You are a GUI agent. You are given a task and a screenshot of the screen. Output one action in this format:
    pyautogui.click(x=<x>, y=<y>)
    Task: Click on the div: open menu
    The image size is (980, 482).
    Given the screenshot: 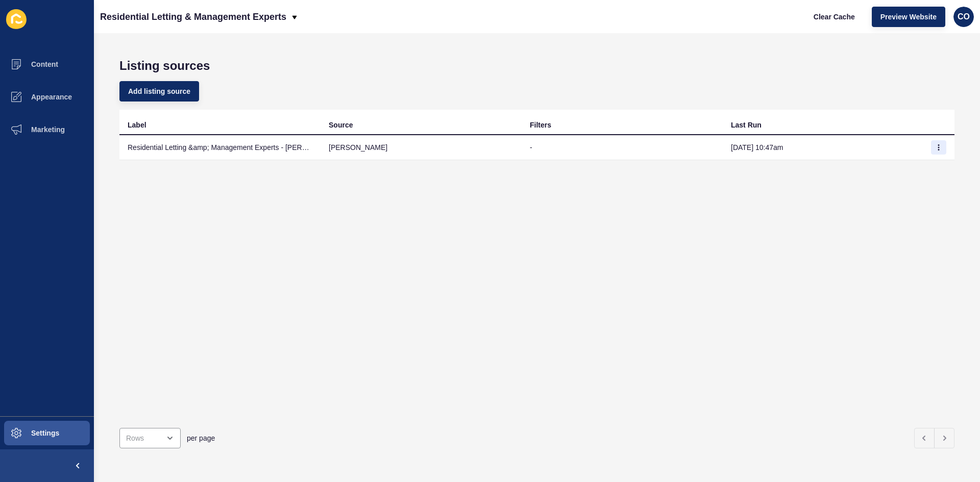 What is the action you would take?
    pyautogui.click(x=150, y=438)
    